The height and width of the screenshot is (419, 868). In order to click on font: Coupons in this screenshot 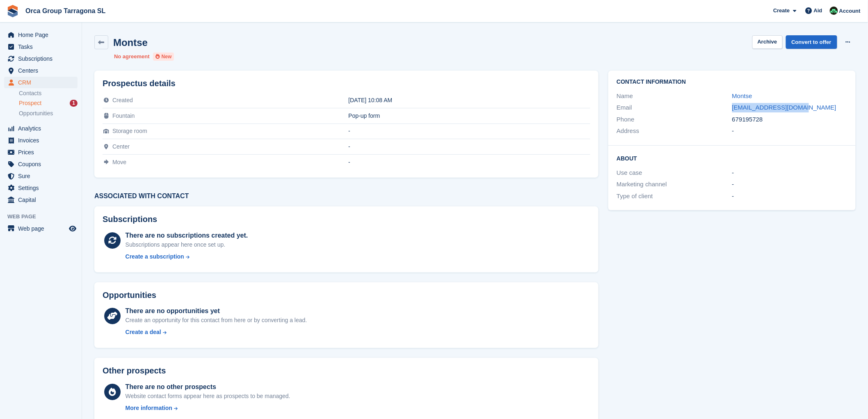, I will do `click(30, 164)`.